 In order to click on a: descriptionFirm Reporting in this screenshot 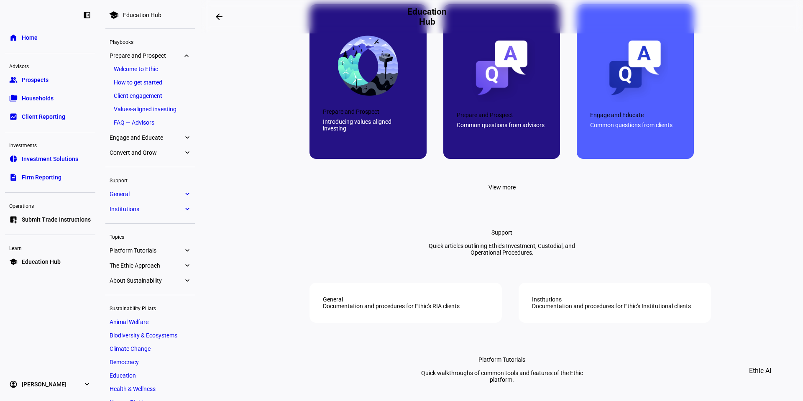, I will do `click(50, 177)`.